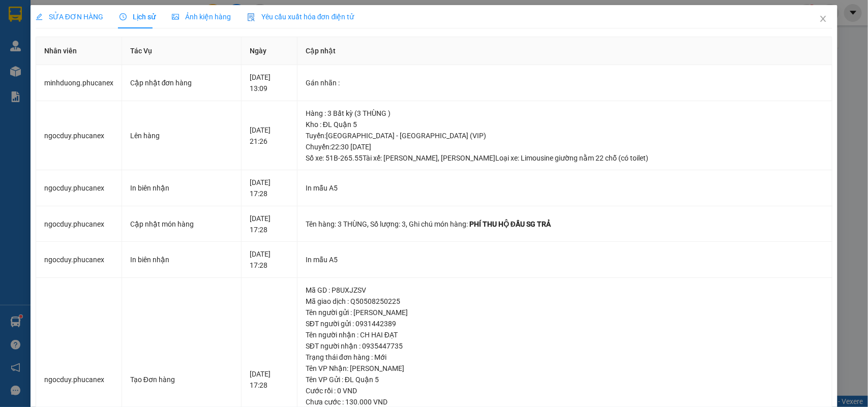  Describe the element at coordinates (564, 113) in the screenshot. I see `div: Hàng : 3 Bất kỳ (3 THÙNG )` at that location.